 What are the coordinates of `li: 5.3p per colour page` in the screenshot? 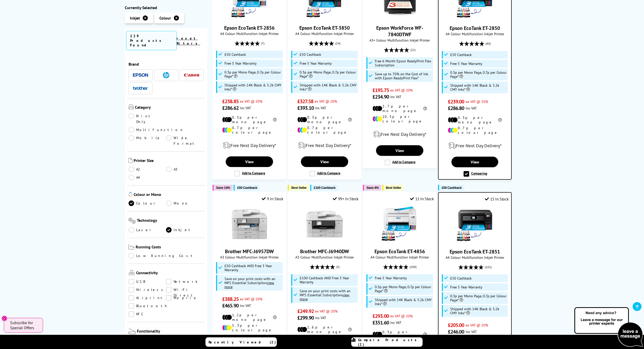 It's located at (249, 328).